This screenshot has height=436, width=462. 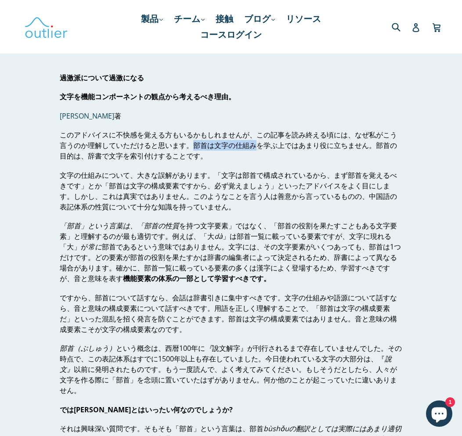 What do you see at coordinates (197, 278) in the screenshot?
I see `font: 機能要素の体系の一部として学習すべきです。` at bounding box center [197, 278].